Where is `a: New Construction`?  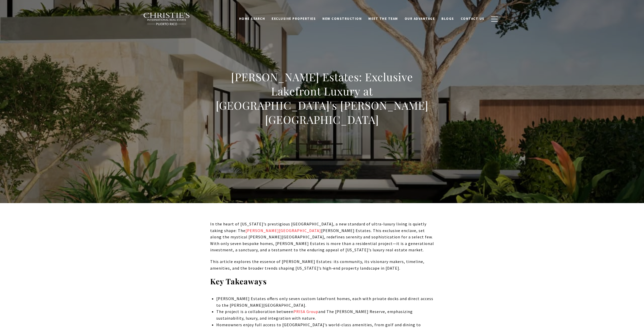
a: New Construction is located at coordinates (342, 19).